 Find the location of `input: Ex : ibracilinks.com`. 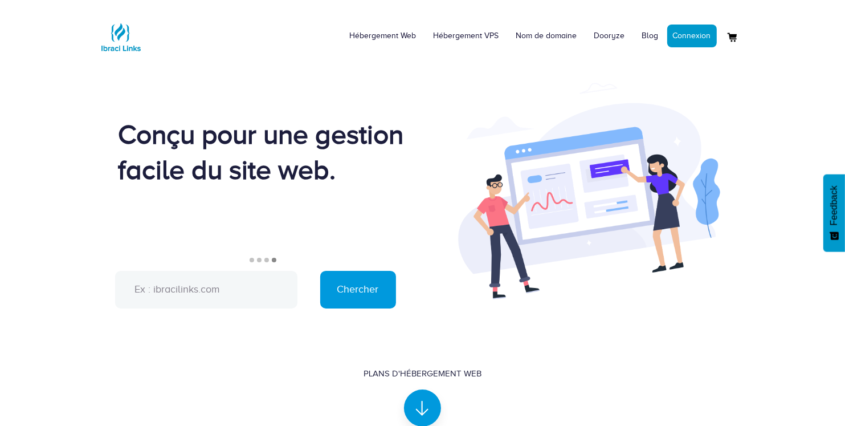

input: Ex : ibracilinks.com is located at coordinates (206, 290).